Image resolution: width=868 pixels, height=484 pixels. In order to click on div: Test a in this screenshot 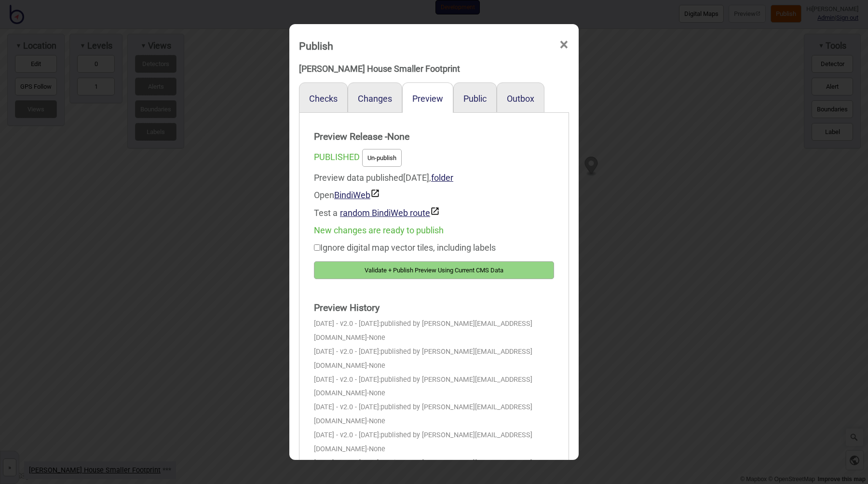, I will do `click(434, 213)`.